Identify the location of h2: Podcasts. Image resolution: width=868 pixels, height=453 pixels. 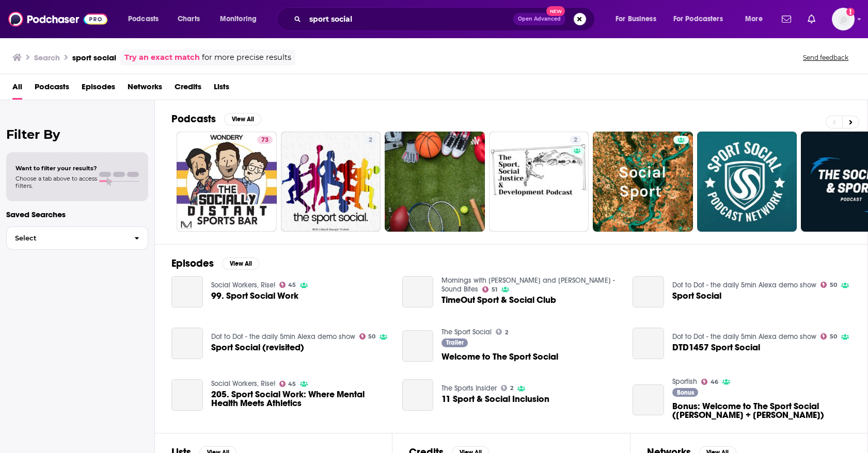
(193, 118).